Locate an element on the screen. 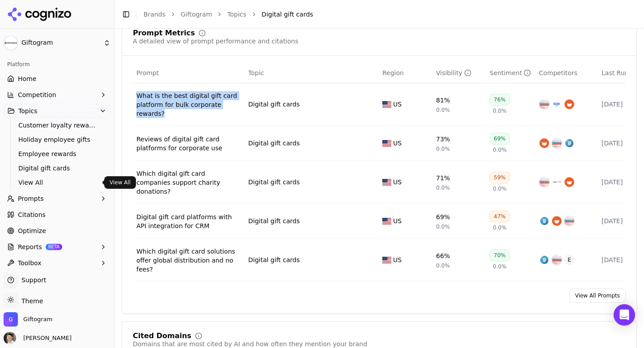  div: Data table is located at coordinates (379, 172).